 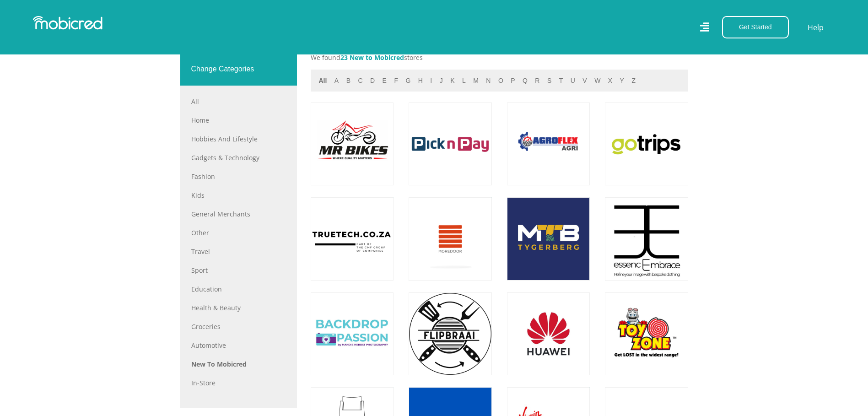 I want to click on div: Change Categories, so click(x=238, y=69).